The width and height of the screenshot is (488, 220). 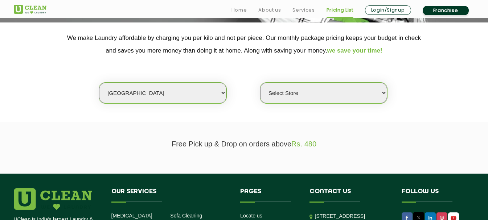 I want to click on h4: Pages, so click(x=269, y=195).